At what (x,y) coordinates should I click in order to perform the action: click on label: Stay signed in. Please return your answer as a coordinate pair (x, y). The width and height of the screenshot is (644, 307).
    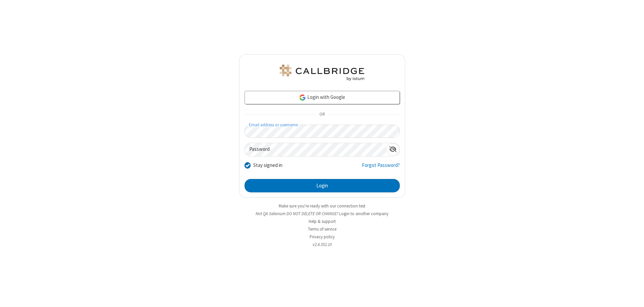
    Looking at the image, I should click on (268, 166).